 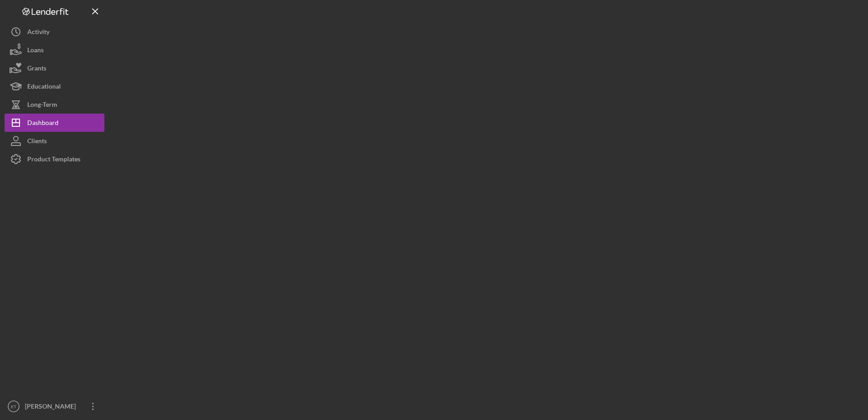 I want to click on button: Loans, so click(x=54, y=50).